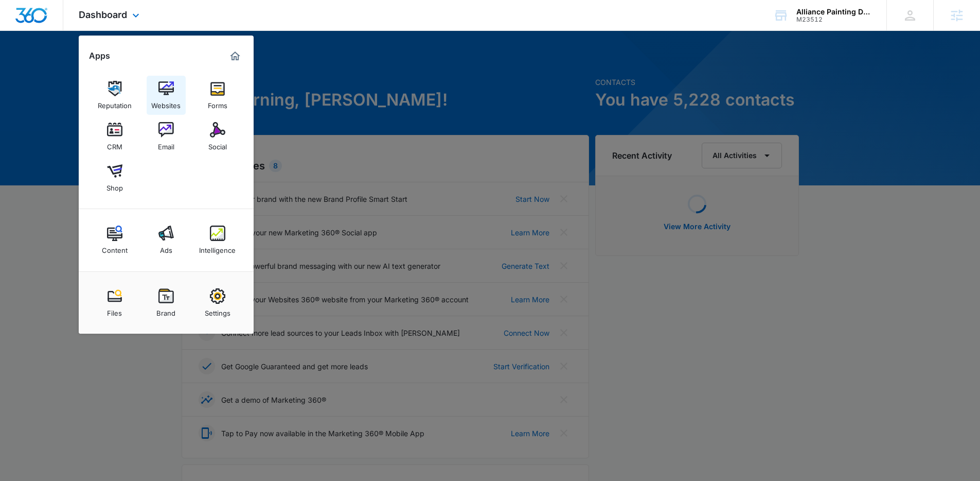  I want to click on div: Websites, so click(165, 103).